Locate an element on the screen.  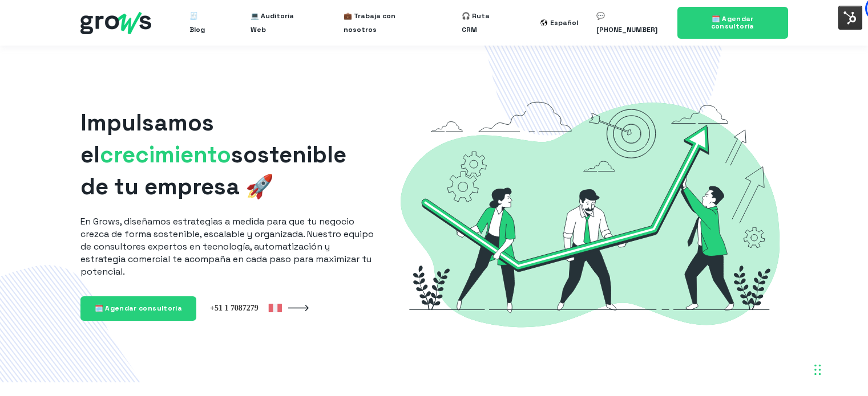
a: 🧾 Blog is located at coordinates (202, 22).